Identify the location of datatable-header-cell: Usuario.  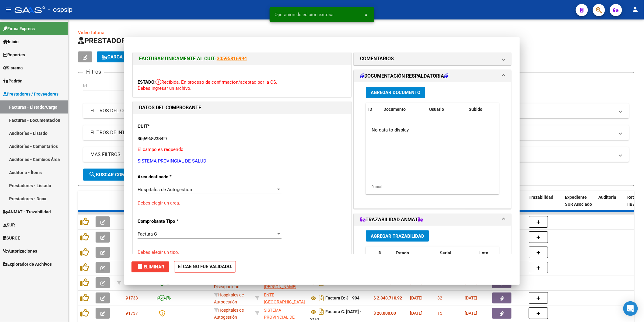
(447, 109).